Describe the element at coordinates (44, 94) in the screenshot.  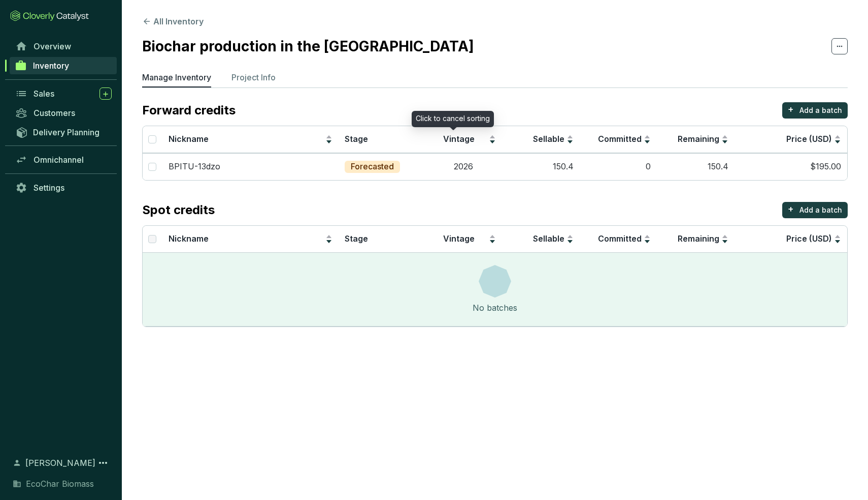
I see `span: Sales` at that location.